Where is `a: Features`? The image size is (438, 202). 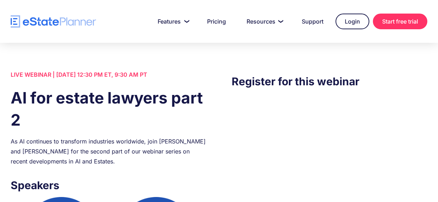
a: Features is located at coordinates (172, 21).